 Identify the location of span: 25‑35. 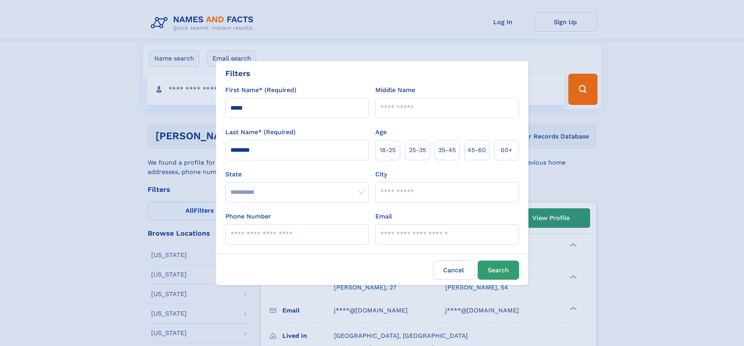
(417, 150).